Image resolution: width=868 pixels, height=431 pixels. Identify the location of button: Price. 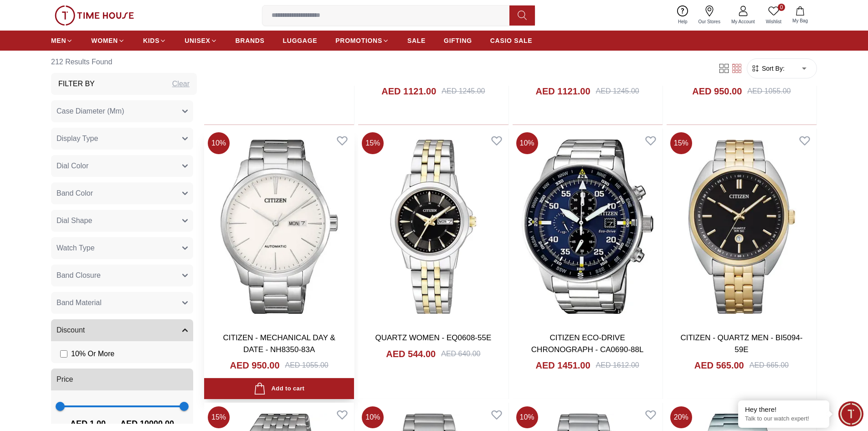
(122, 379).